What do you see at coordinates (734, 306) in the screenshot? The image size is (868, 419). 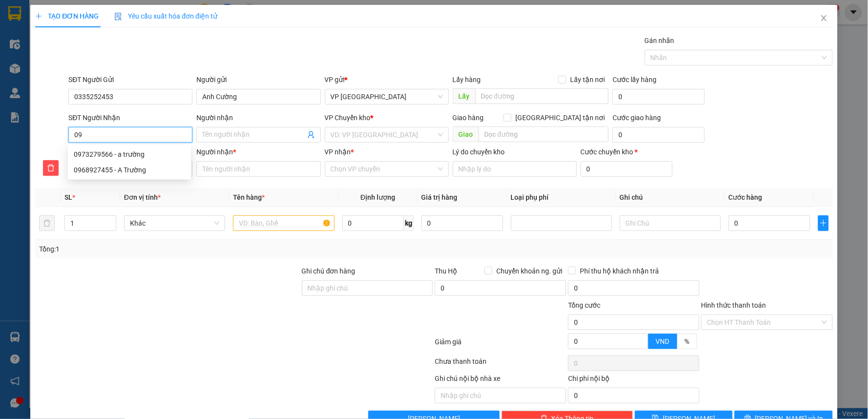 I see `label: Hình thức thanh toán` at bounding box center [734, 306].